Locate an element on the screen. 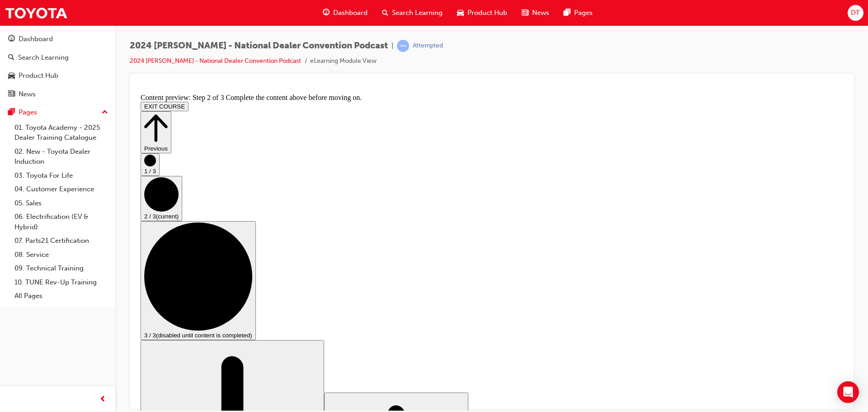  a: 05. Sales is located at coordinates (61, 203).